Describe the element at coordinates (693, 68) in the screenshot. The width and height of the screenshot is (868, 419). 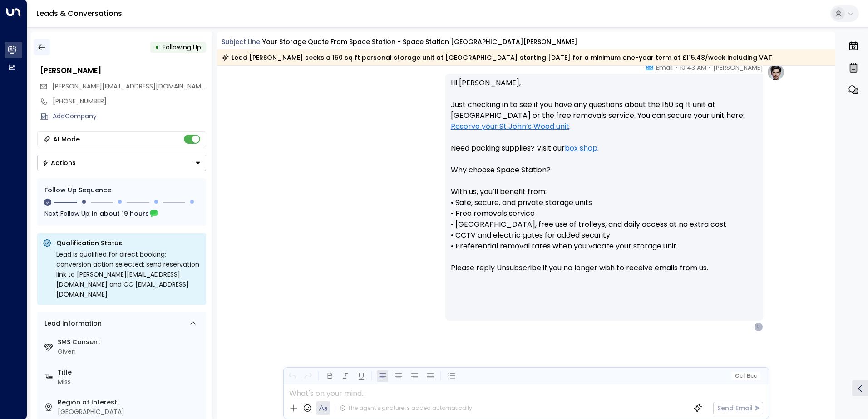
I see `span: 10:43 AM` at that location.